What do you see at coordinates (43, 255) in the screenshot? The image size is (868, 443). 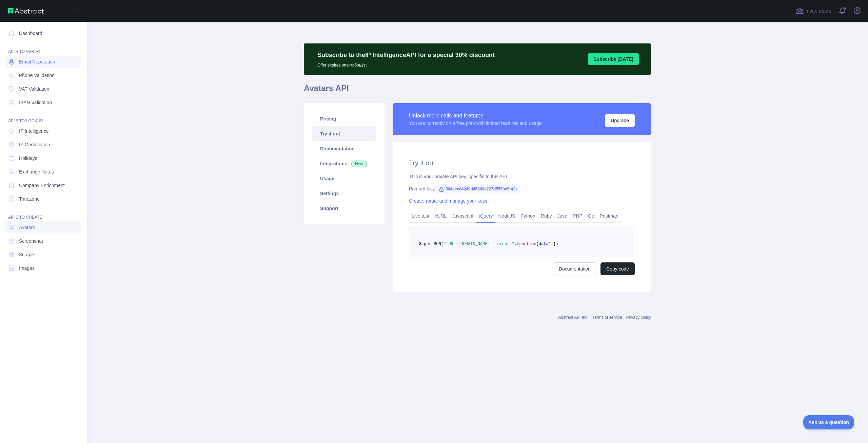 I see `a: Scrape` at bounding box center [43, 255].